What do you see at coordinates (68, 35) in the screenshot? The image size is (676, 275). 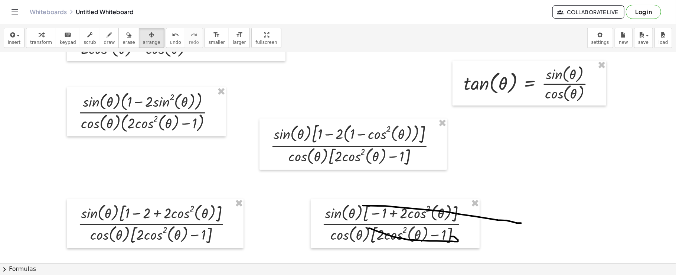 I see `i: keyboard` at bounding box center [68, 35].